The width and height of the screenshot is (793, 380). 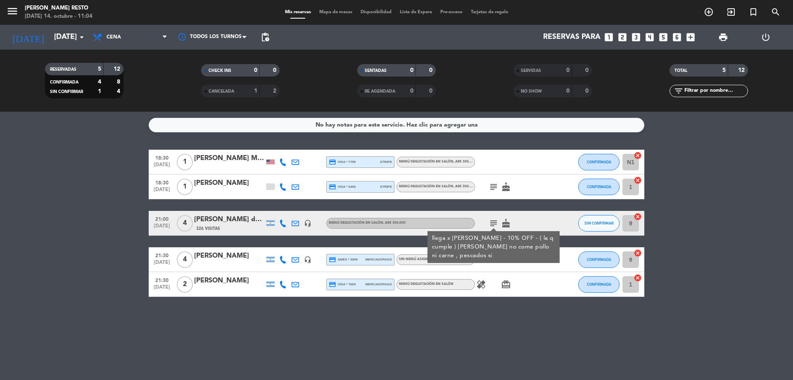 What do you see at coordinates (118, 69) in the screenshot?
I see `strong: 12` at bounding box center [118, 69].